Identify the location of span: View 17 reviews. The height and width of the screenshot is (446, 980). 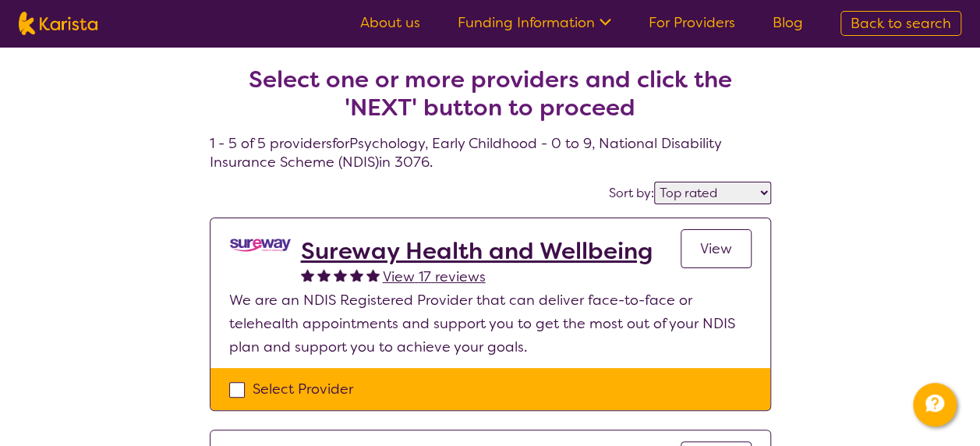
(434, 277).